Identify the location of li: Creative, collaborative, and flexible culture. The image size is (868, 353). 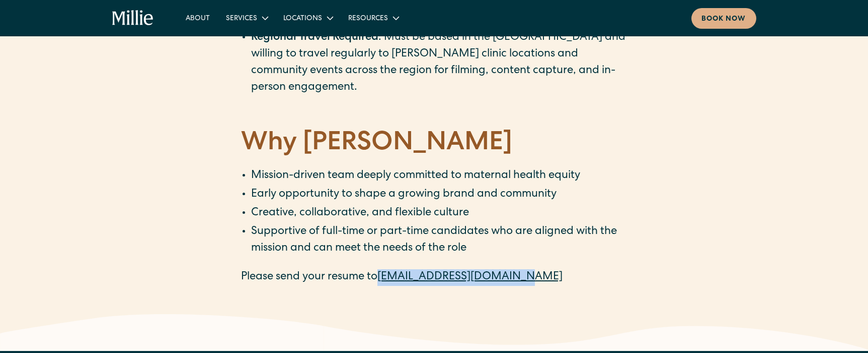
(439, 213).